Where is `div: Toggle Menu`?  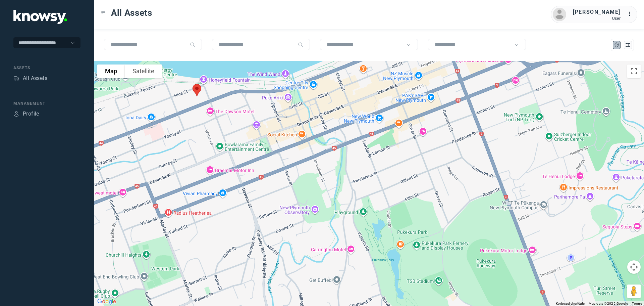
div: Toggle Menu is located at coordinates (103, 13).